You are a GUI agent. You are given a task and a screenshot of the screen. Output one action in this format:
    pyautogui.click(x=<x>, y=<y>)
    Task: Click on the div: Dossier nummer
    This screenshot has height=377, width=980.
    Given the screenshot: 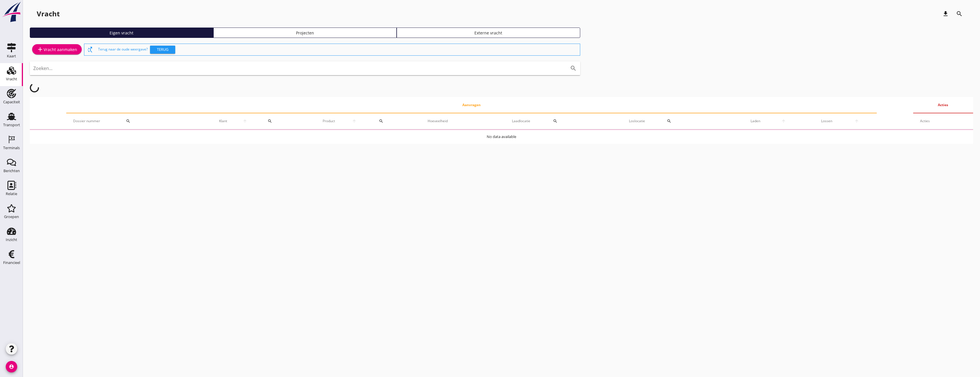 What is the action you would take?
    pyautogui.click(x=136, y=121)
    